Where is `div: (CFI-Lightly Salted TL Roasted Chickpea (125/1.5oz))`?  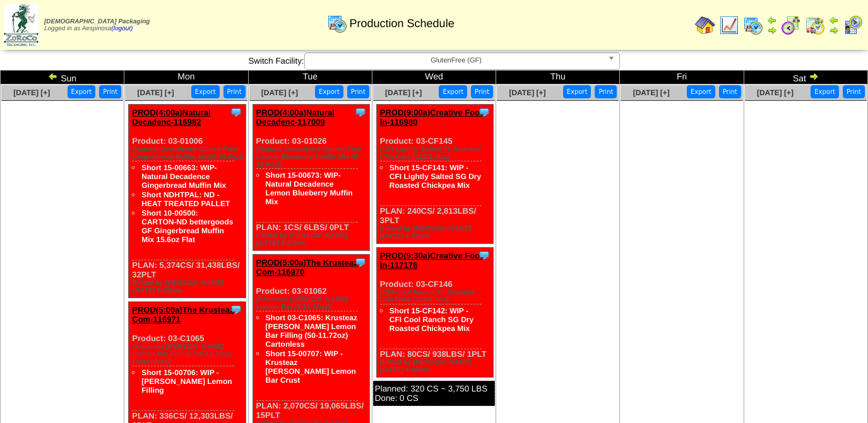 div: (CFI-Lightly Salted TL Roasted Chickpea (125/1.5oz)) is located at coordinates (437, 153).